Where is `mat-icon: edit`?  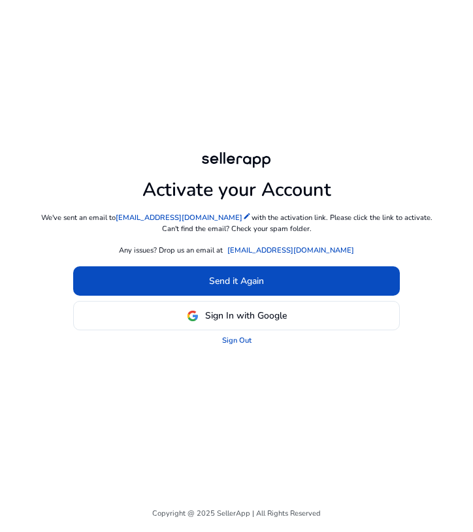 mat-icon: edit is located at coordinates (247, 216).